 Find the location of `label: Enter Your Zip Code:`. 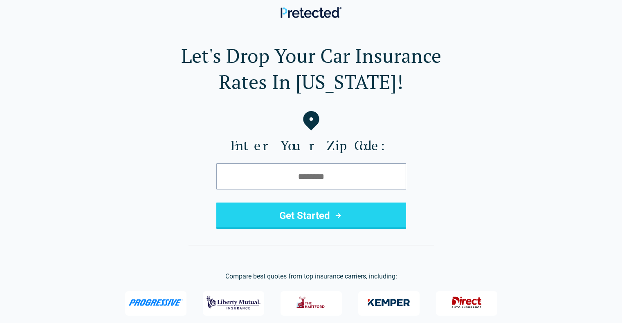

label: Enter Your Zip Code: is located at coordinates (311, 146).